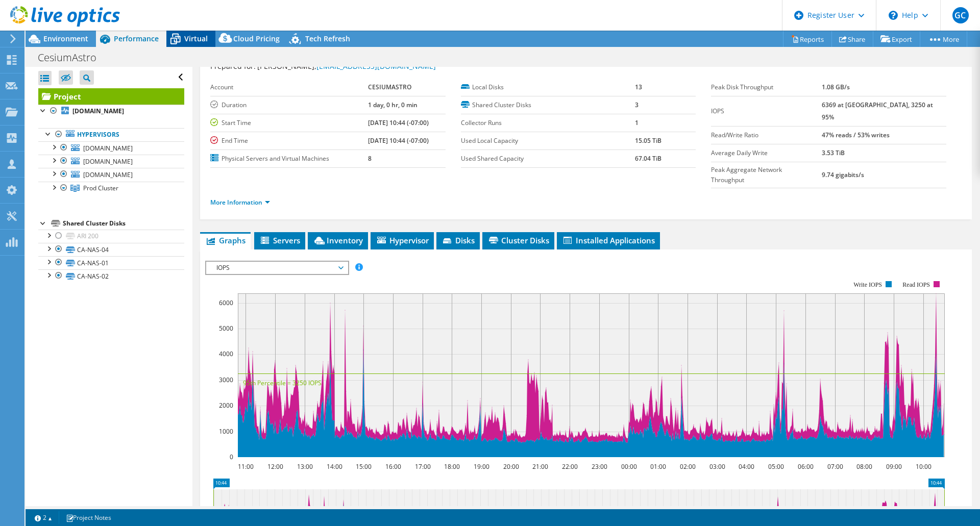 The height and width of the screenshot is (526, 980). Describe the element at coordinates (481, 467) in the screenshot. I see `text: 19:00` at that location.